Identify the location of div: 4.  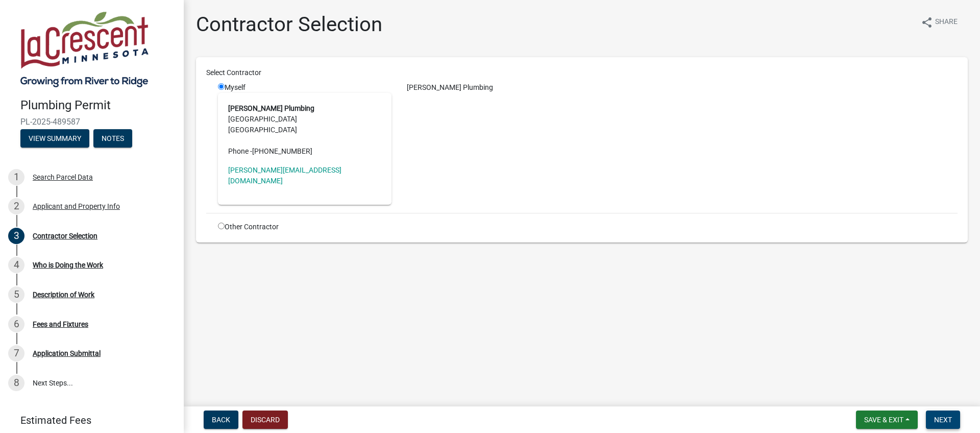
(16, 265).